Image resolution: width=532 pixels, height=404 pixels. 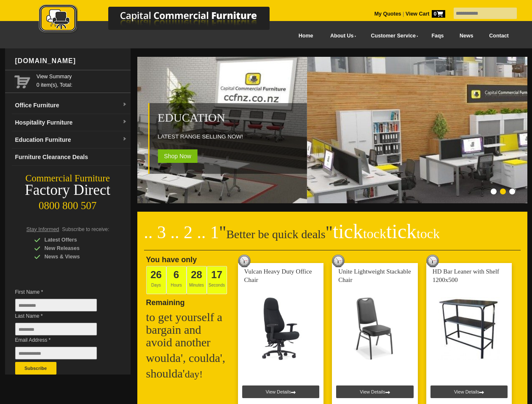 I want to click on span: Minutes, so click(x=196, y=280).